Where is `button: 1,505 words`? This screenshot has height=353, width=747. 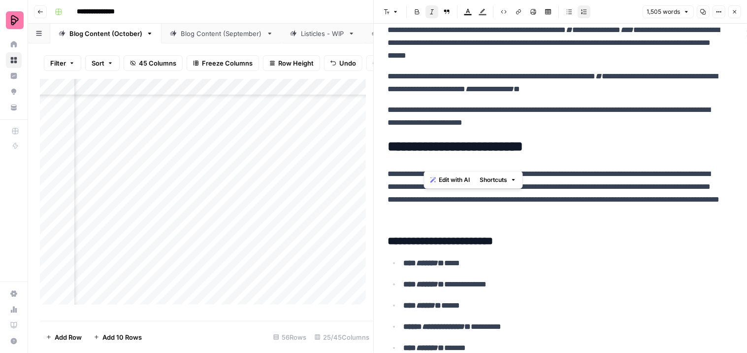 button: 1,505 words is located at coordinates (669, 12).